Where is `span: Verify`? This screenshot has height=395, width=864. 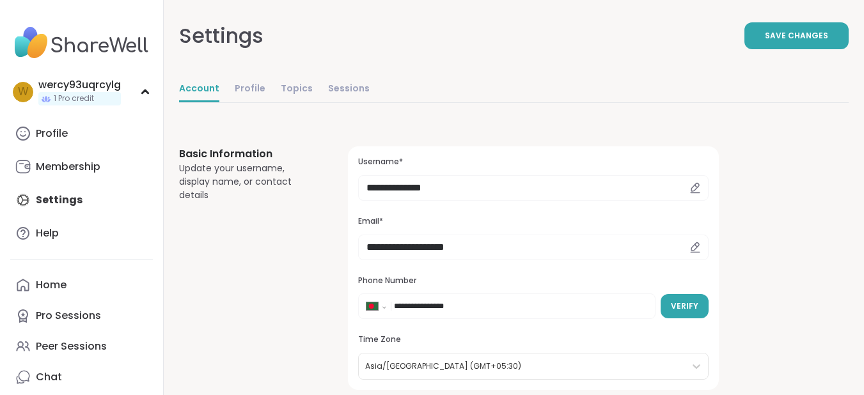
span: Verify is located at coordinates (684, 306).